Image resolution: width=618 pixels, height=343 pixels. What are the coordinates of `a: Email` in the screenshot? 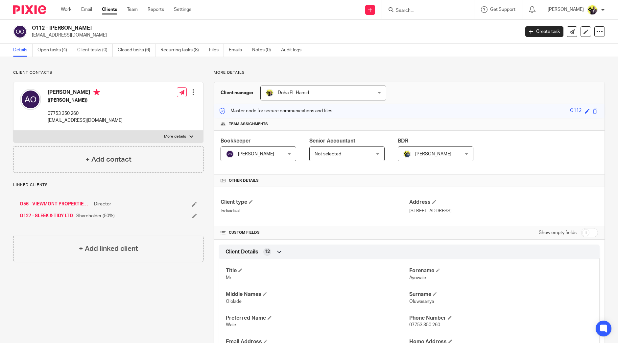 It's located at (86, 10).